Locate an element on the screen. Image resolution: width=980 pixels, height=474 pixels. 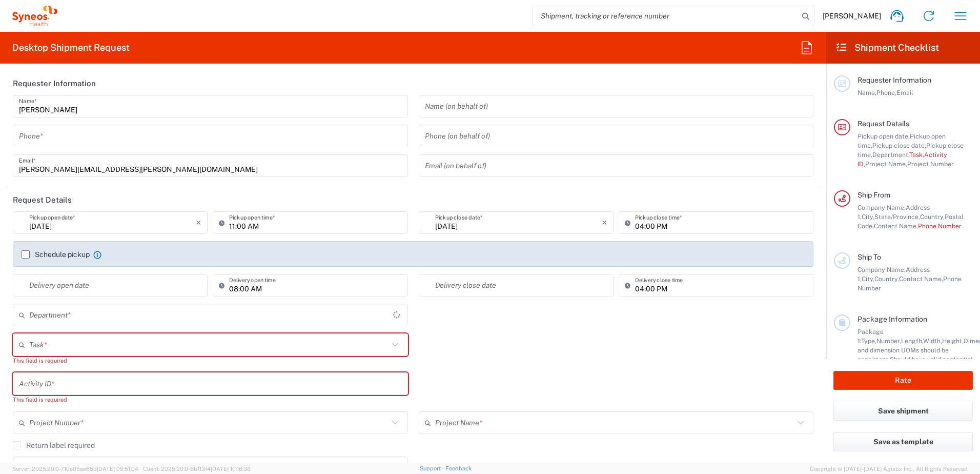
span: Should have valid content(s) is located at coordinates (931, 359).